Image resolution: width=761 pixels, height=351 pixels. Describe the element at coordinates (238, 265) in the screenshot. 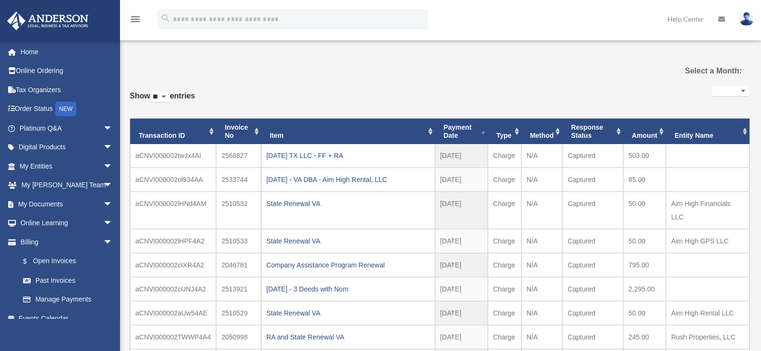

I see `td: 2046781` at that location.